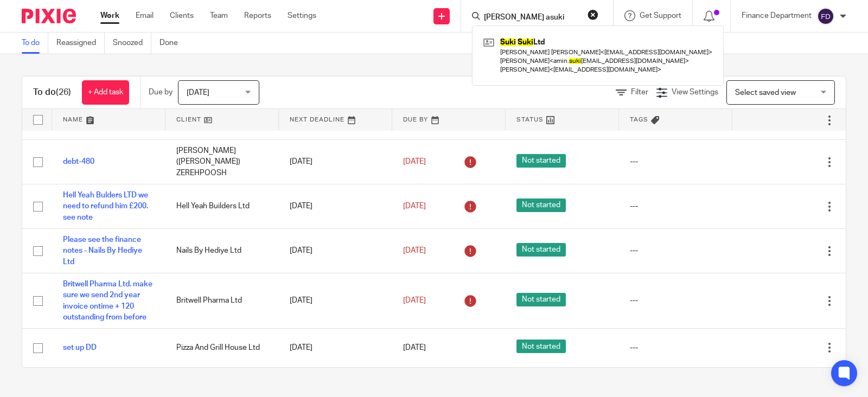 The image size is (868, 397). I want to click on a: Hell Yeah Bulders LTD we need to refund him £200. see note, so click(106, 206).